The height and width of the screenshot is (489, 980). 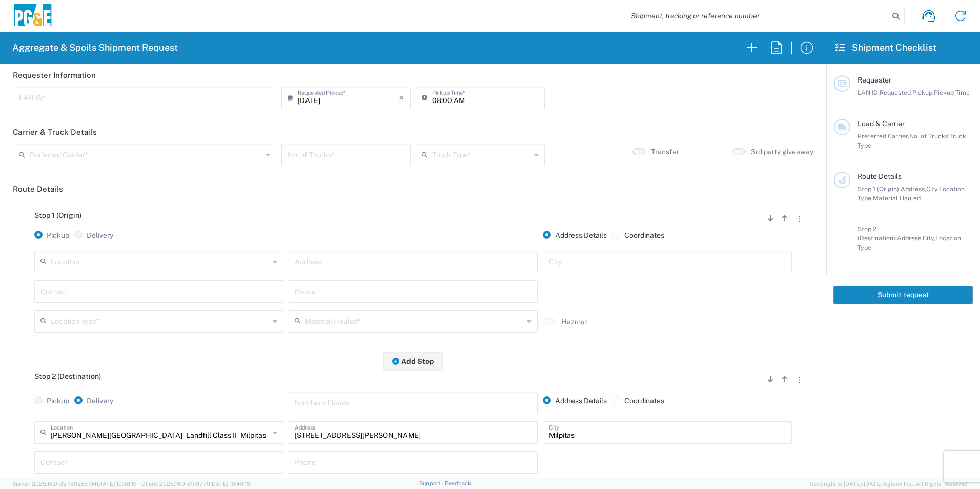 What do you see at coordinates (95, 48) in the screenshot?
I see `h2: Aggregate & Spoils Shipment Request` at bounding box center [95, 48].